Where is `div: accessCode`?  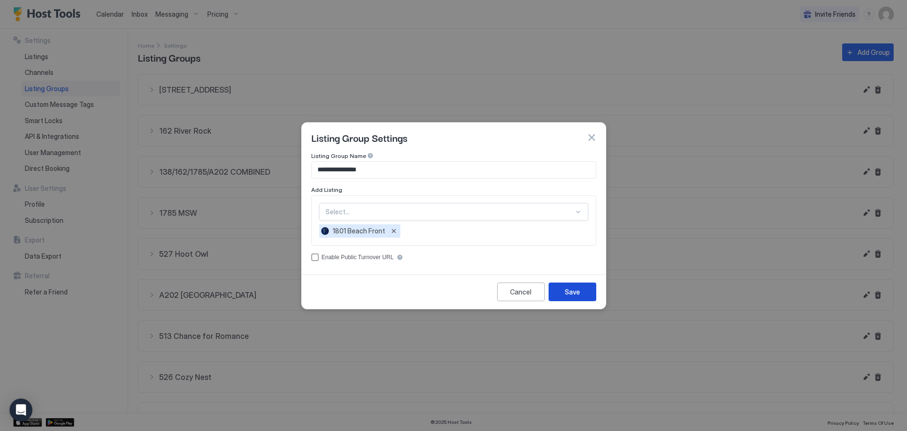 div: accessCode is located at coordinates (454, 257).